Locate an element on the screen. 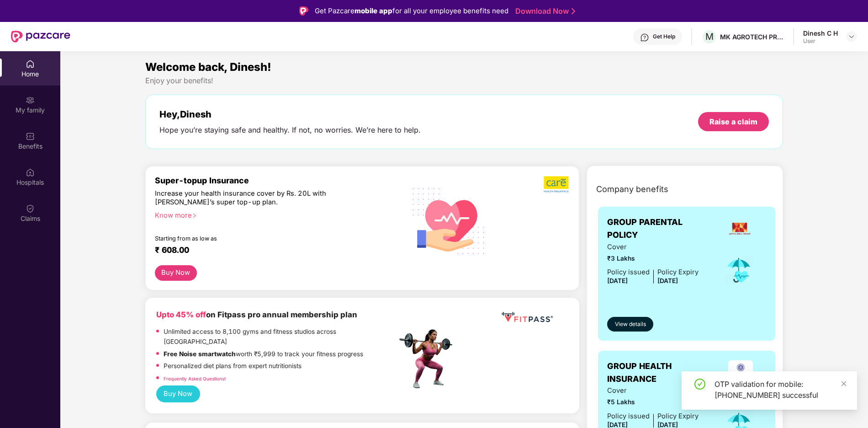 The height and width of the screenshot is (428, 868). span: ₹3 Lakhs is located at coordinates (653, 259).